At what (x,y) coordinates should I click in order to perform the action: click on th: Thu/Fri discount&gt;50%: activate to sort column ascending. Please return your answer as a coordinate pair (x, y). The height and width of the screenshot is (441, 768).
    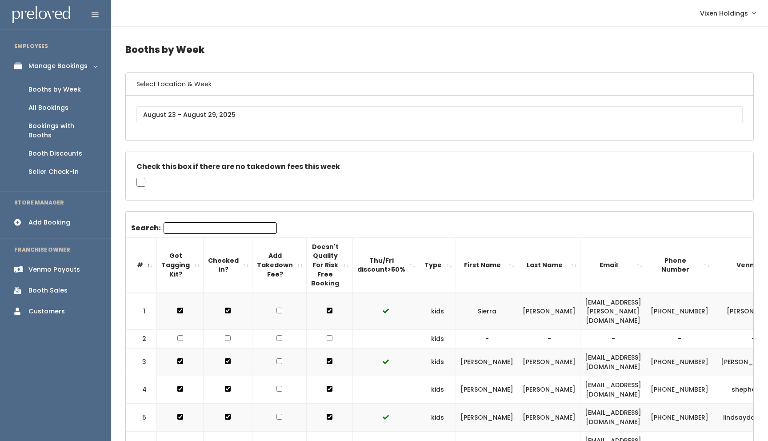
    Looking at the image, I should click on (386, 265).